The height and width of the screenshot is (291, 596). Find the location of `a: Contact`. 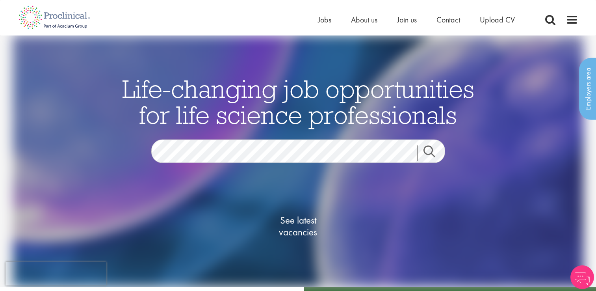

a: Contact is located at coordinates (448, 20).